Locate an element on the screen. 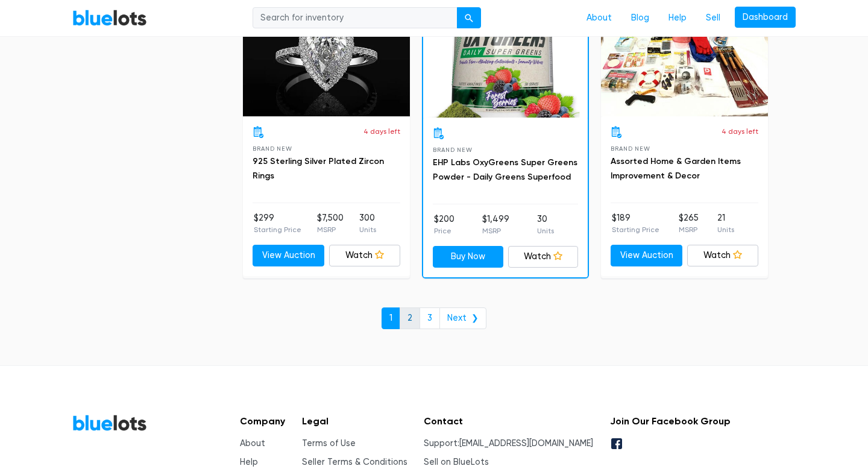  li: $1,499 is located at coordinates (496, 225).